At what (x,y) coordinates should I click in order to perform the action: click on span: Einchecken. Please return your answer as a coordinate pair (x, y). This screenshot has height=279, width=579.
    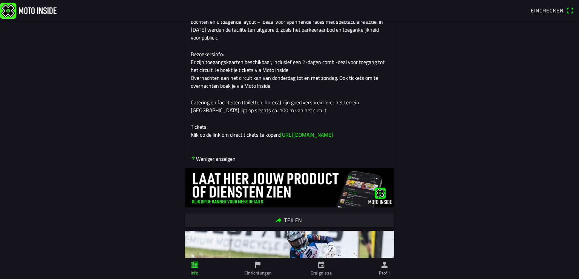
    Looking at the image, I should click on (547, 10).